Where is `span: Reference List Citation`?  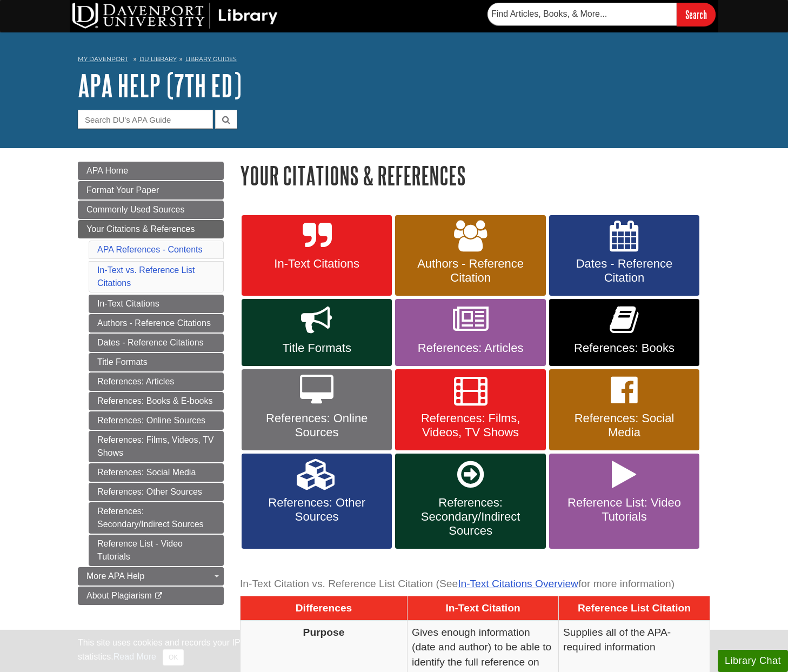
span: Reference List Citation is located at coordinates (634, 608).